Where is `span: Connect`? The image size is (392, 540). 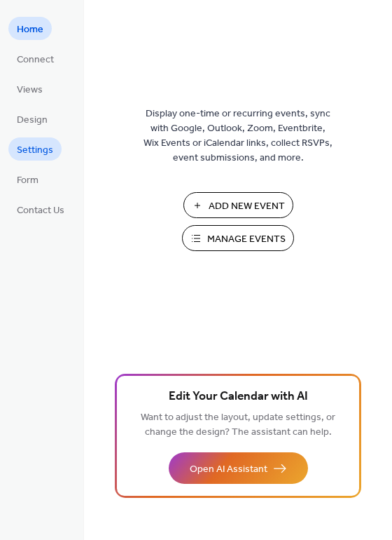
span: Connect is located at coordinates (35, 60).